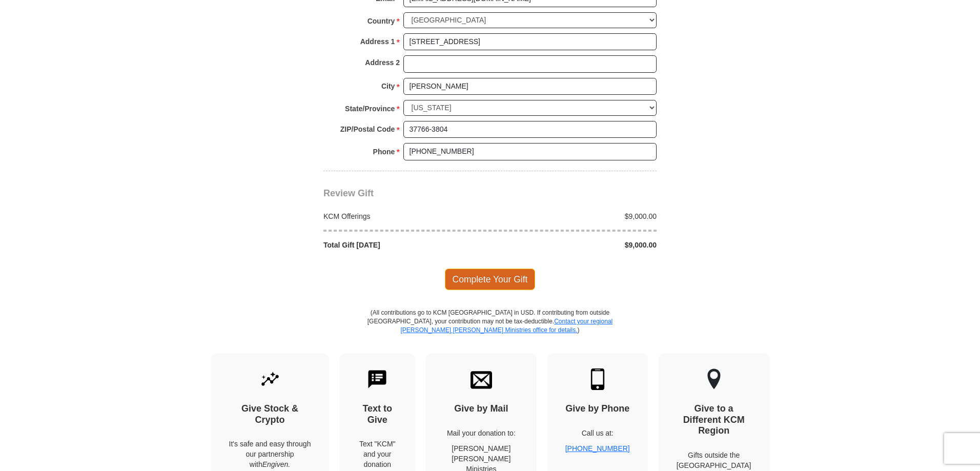 Image resolution: width=980 pixels, height=471 pixels. What do you see at coordinates (270, 379) in the screenshot?
I see `img: give-by-stock.svg` at bounding box center [270, 379].